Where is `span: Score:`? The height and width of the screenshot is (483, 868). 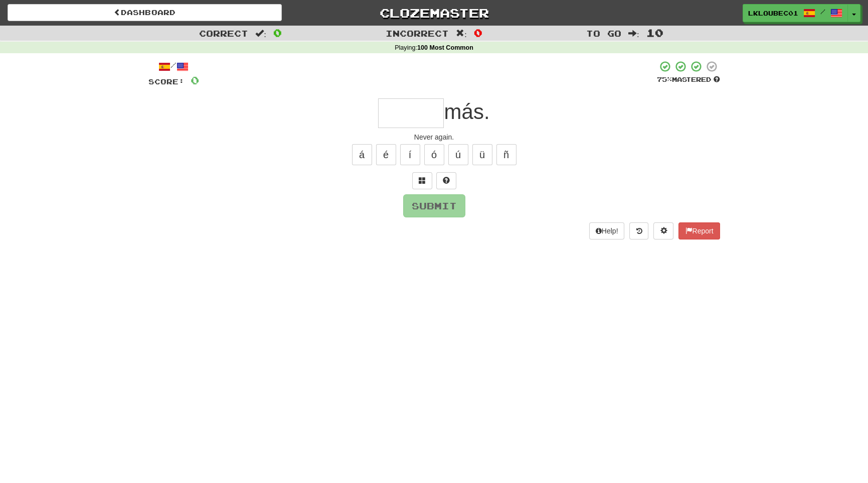
span: Score: is located at coordinates (167, 81).